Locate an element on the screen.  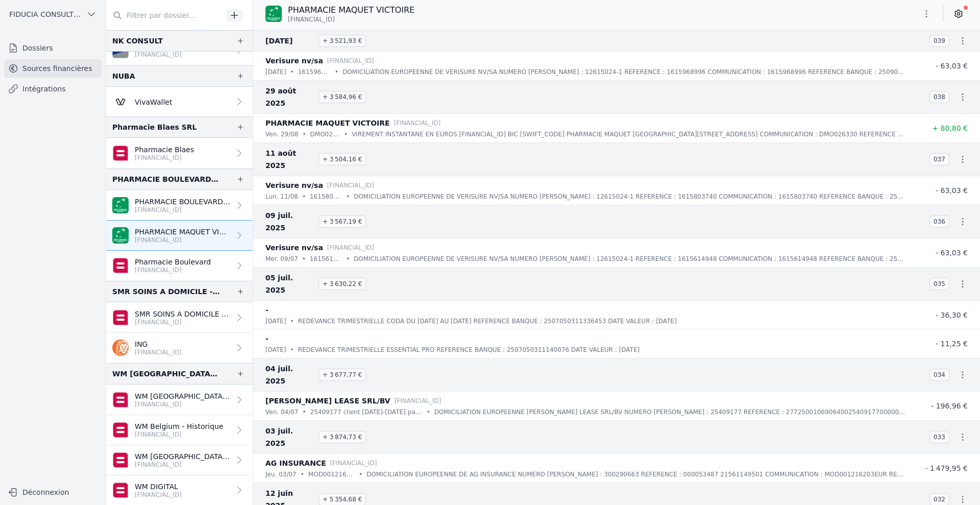
span: + 3 521,93 € is located at coordinates (342, 41).